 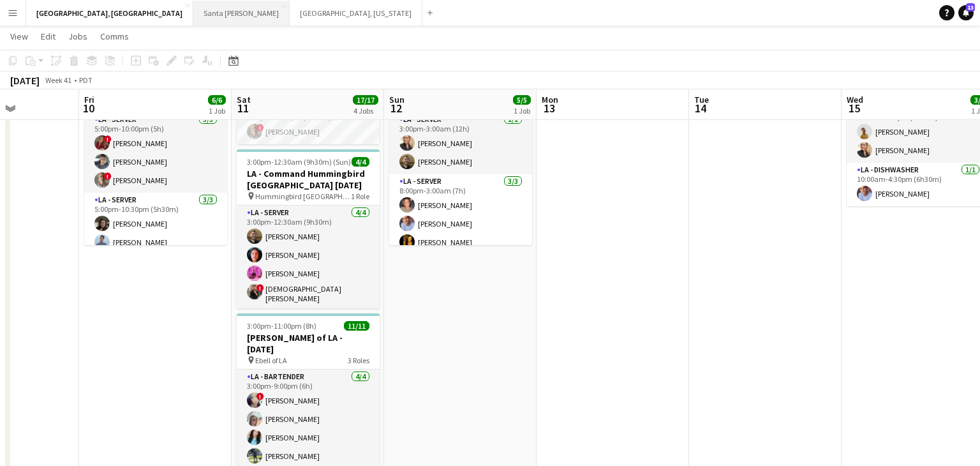 What do you see at coordinates (281, 325) in the screenshot?
I see `span: 3:00pm-11:00pm (8h)` at bounding box center [281, 325].